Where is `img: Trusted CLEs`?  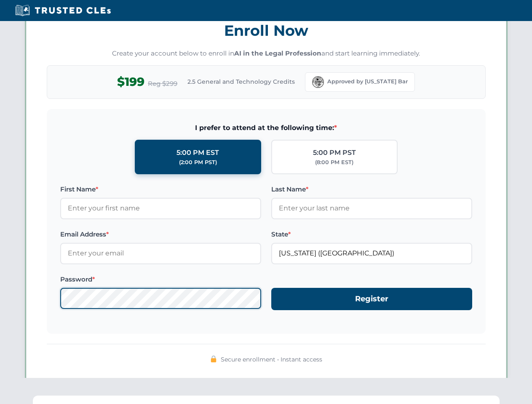
img: Trusted CLEs is located at coordinates (63, 11).